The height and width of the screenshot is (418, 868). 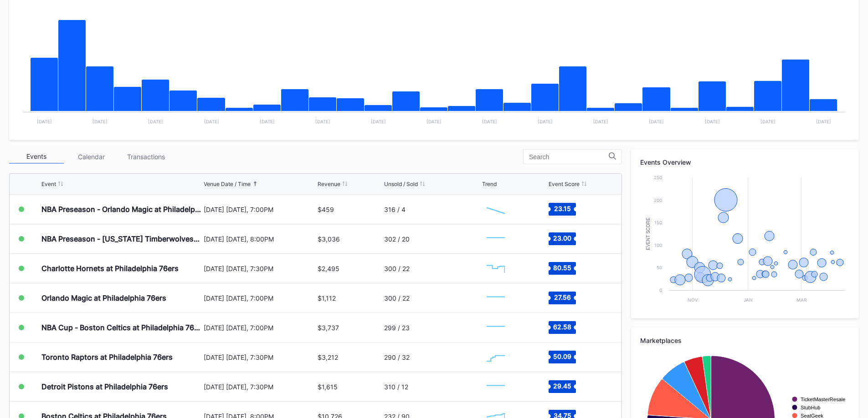 What do you see at coordinates (328, 328) in the screenshot?
I see `div: $3,737` at bounding box center [328, 328].